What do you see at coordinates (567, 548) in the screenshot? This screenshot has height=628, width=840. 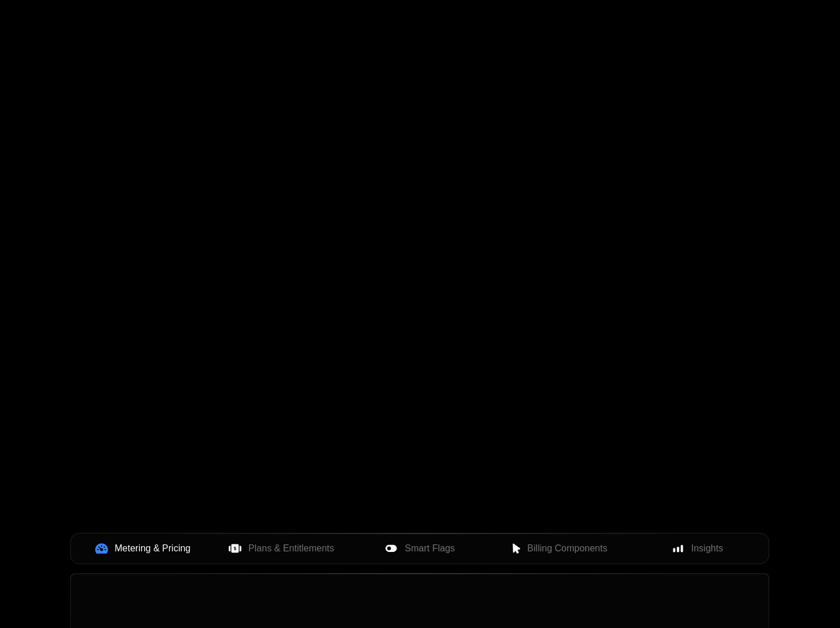 I see `span: Billing Components` at bounding box center [567, 548].